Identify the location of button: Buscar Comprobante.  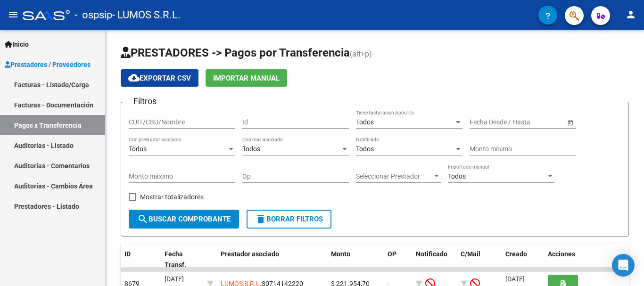
(184, 219).